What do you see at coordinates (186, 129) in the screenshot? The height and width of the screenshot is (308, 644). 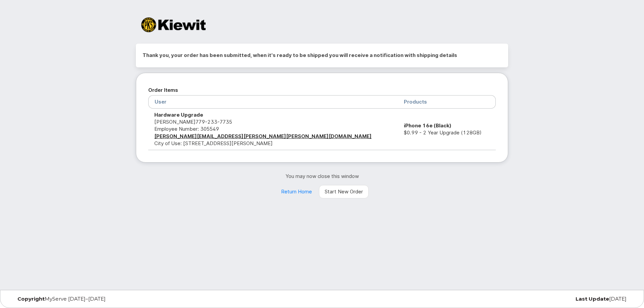 I see `span: Employee Number: 305549` at bounding box center [186, 129].